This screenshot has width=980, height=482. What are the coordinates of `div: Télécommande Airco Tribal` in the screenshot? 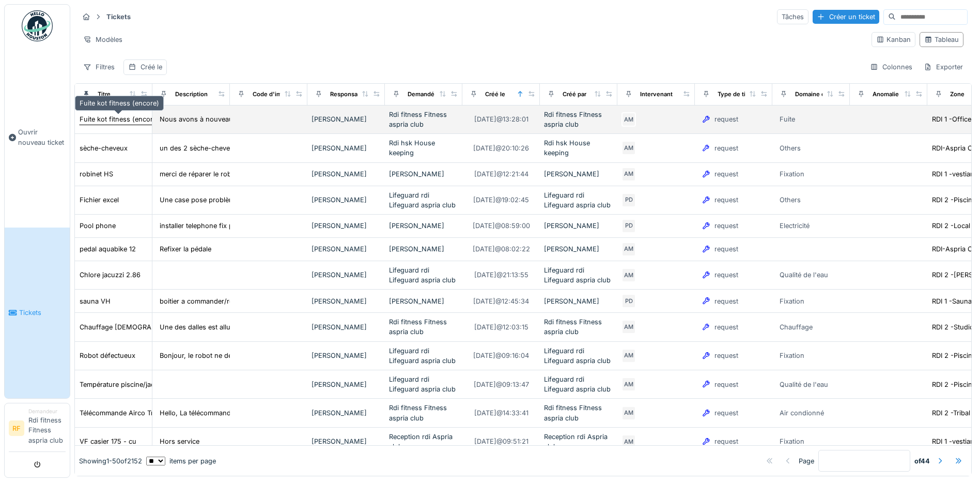 It's located at (122, 413).